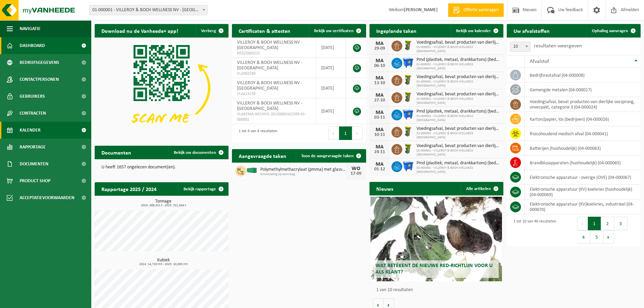  Describe the element at coordinates (596, 237) in the screenshot. I see `button: 5` at that location.